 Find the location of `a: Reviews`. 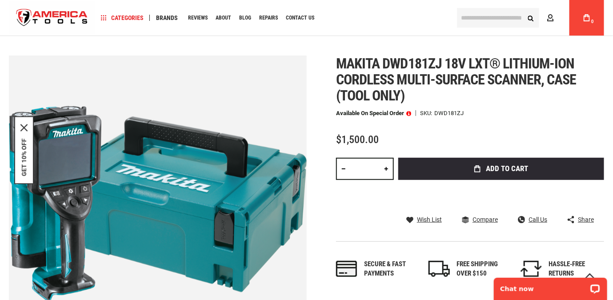

a: Reviews is located at coordinates (198, 18).